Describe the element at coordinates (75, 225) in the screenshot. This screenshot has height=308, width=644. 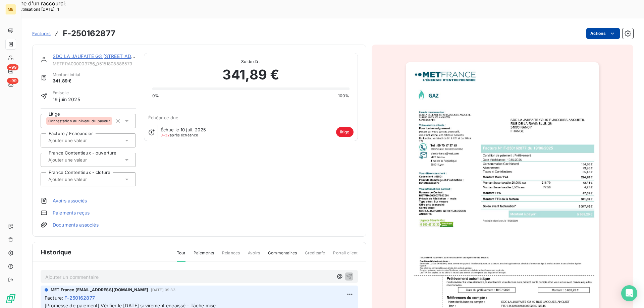
I see `a: Documents associés` at that location.